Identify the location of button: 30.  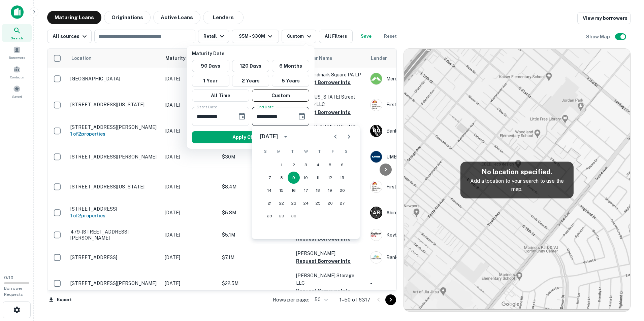
(294, 216).